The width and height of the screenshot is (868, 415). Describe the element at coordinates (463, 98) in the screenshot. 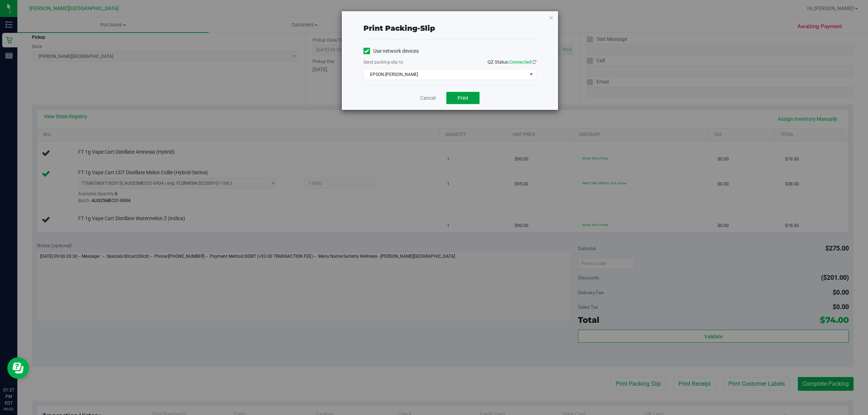

I see `span: Print` at that location.